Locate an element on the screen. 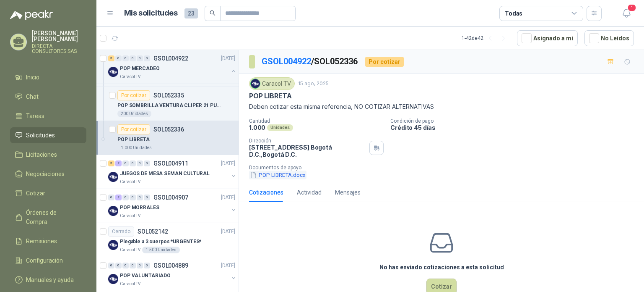 This screenshot has height=292, width=644. span: Licitaciones is located at coordinates (42, 154).